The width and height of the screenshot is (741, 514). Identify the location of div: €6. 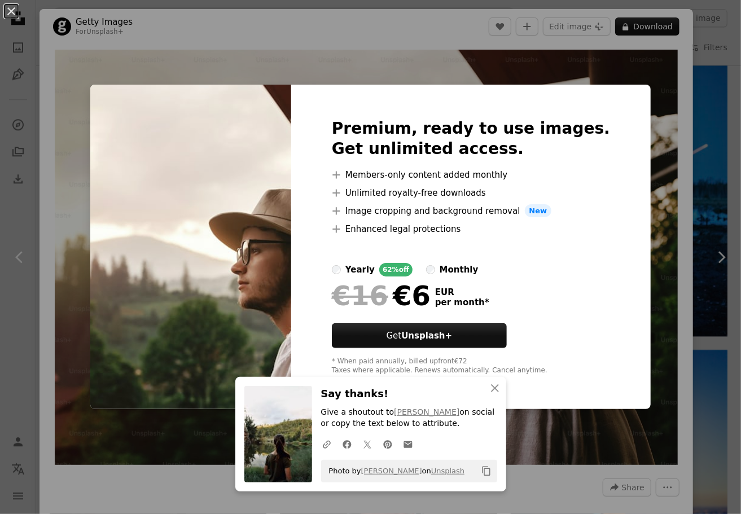
(381, 296).